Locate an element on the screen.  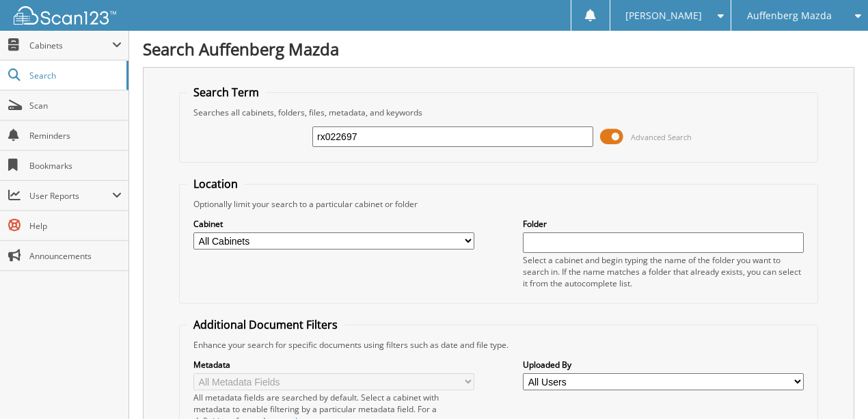
span: Reminders is located at coordinates (75, 135).